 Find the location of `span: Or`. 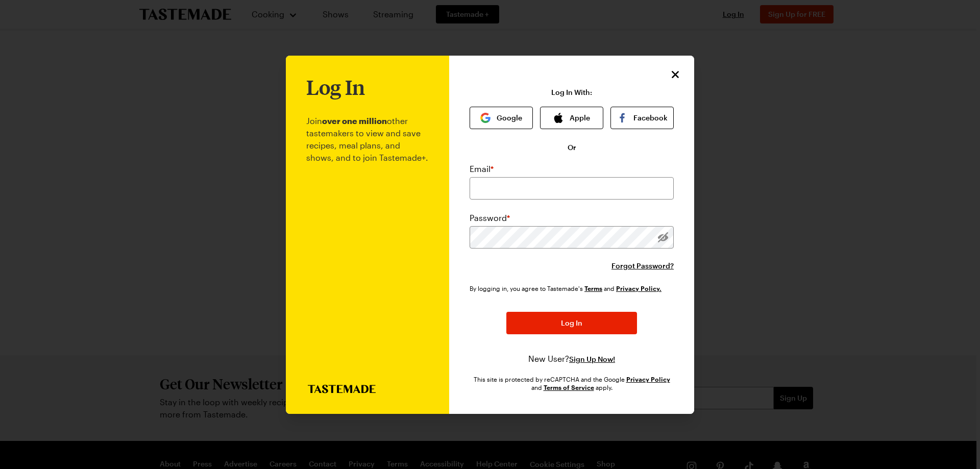

span: Or is located at coordinates (572, 148).